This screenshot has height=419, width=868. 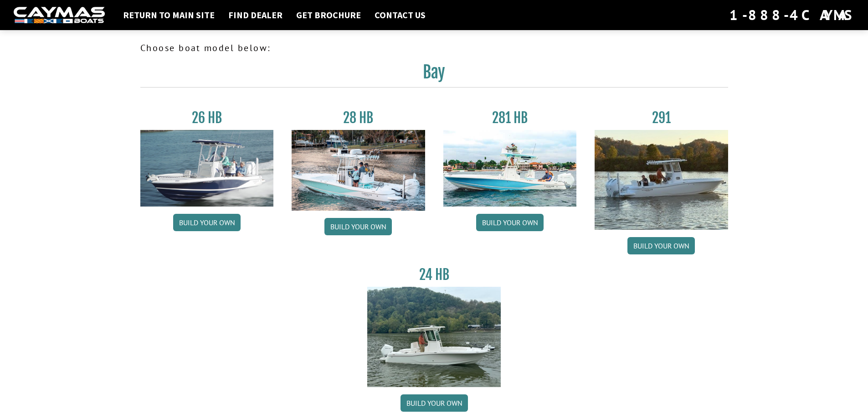 What do you see at coordinates (358, 170) in the screenshot?
I see `img: 28_hb_thumbnail_for_caymas_connect.jpg` at bounding box center [358, 170].